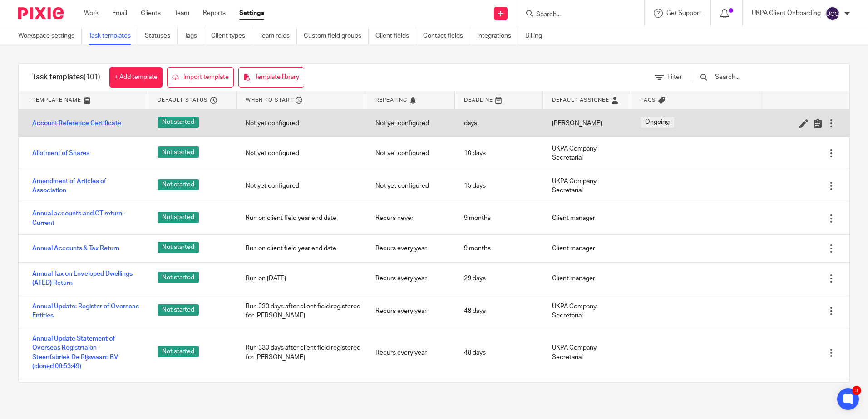 This screenshot has width=868, height=419. What do you see at coordinates (86, 278) in the screenshot?
I see `a: Annual Tax on Enveloped Dwellings (ATED) Return` at bounding box center [86, 278].